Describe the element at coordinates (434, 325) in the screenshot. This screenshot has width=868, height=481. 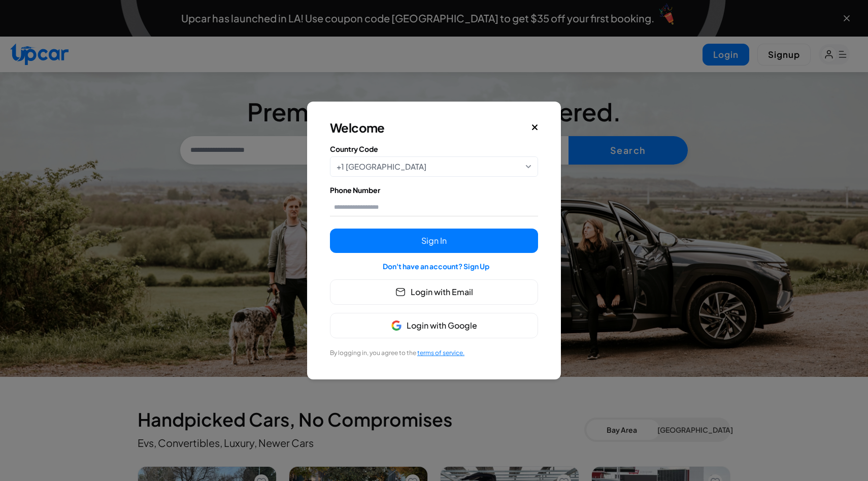
I see `button: Login with Google` at that location.